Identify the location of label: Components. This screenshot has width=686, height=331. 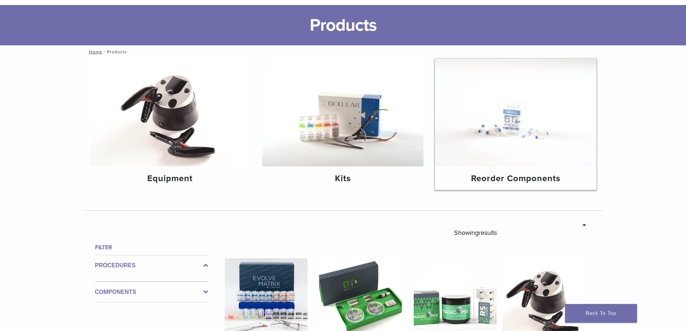
(152, 292).